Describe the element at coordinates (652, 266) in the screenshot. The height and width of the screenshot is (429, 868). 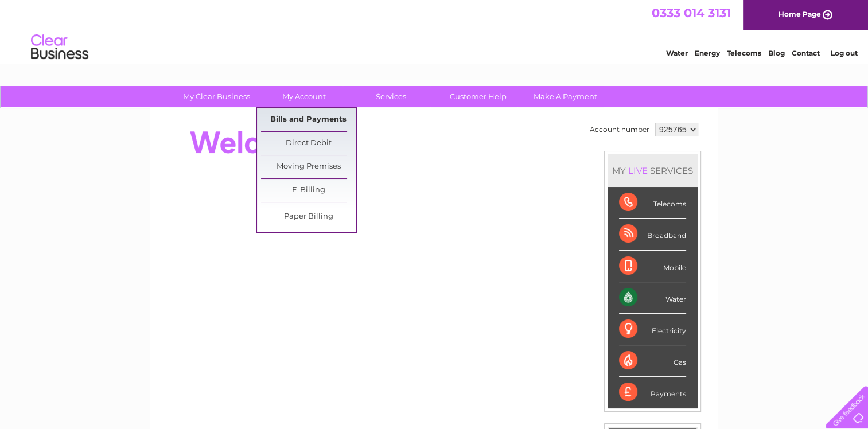
I see `div: Mobile` at that location.